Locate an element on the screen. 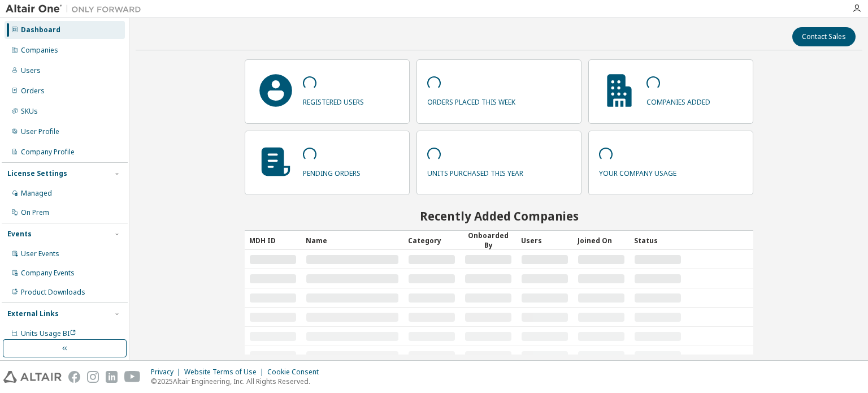 The height and width of the screenshot is (393, 868). h2: Recently Added Companies is located at coordinates (499, 216).